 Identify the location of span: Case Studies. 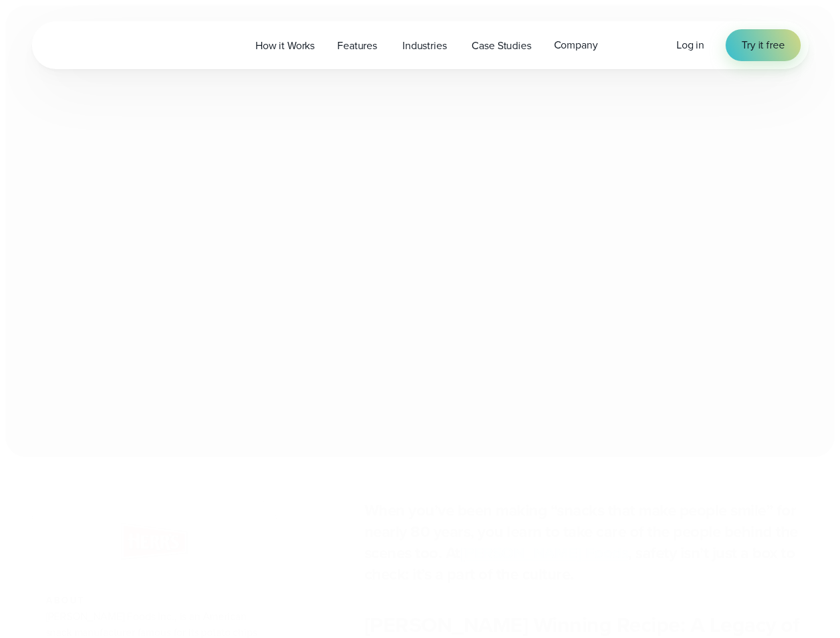
(501, 46).